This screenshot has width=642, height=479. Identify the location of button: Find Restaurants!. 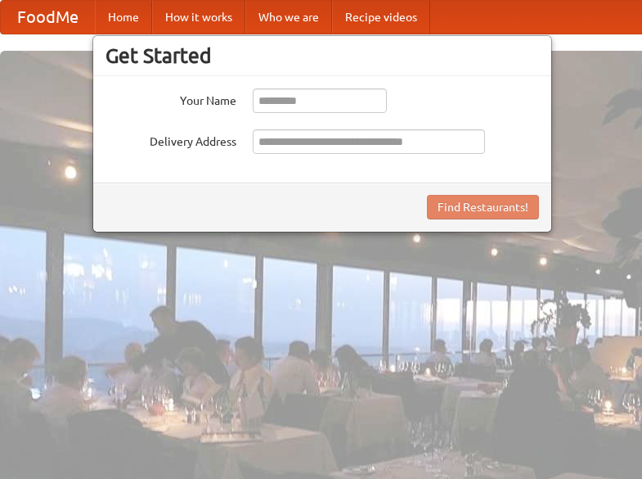
(483, 207).